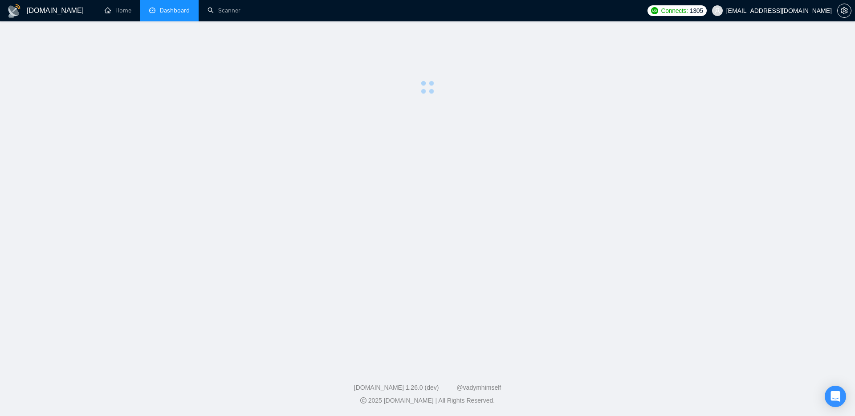 The width and height of the screenshot is (855, 416). I want to click on button: setting, so click(844, 11).